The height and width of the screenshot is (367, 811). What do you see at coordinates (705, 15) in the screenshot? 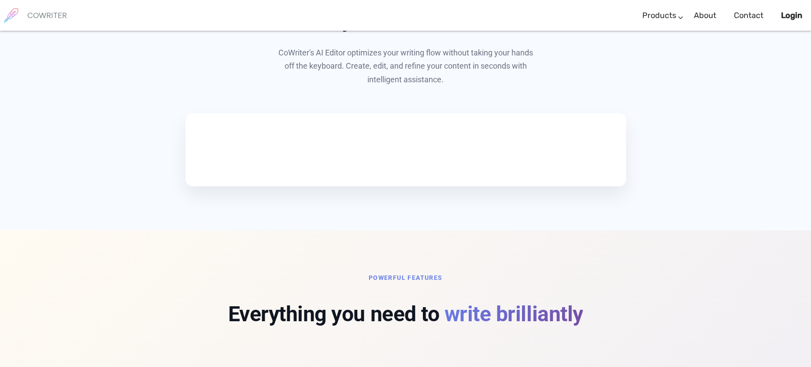
I see `a: About` at bounding box center [705, 15].